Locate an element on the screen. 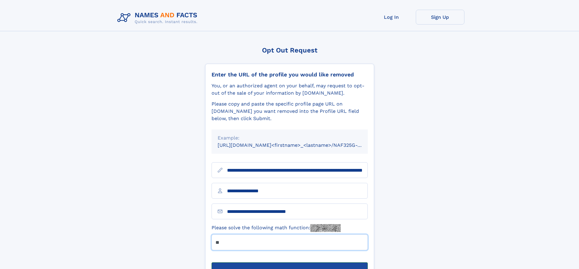 The width and height of the screenshot is (579, 269). div: Opt Out Request is located at coordinates (289, 50).